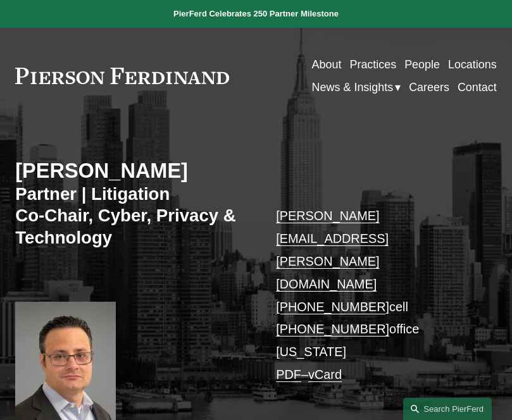 The width and height of the screenshot is (512, 420). I want to click on a: Practices, so click(373, 64).